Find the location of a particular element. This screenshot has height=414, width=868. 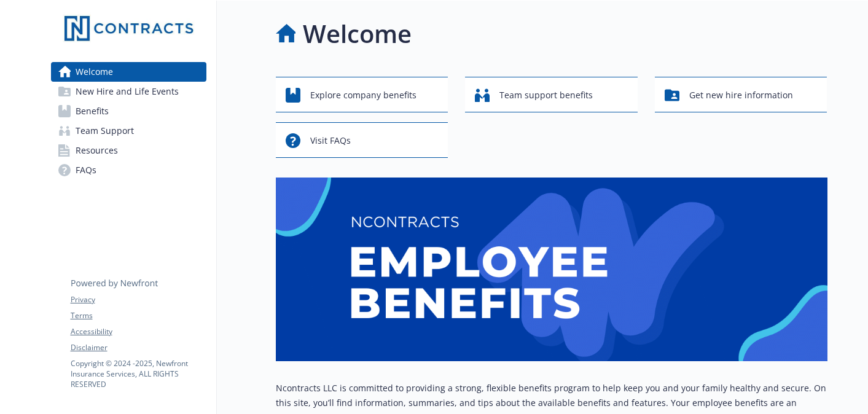

p: Copyright © 2024 - 2025 , Newfront Insurance Services, ALL RIGHTS RESERVED is located at coordinates (138, 373).